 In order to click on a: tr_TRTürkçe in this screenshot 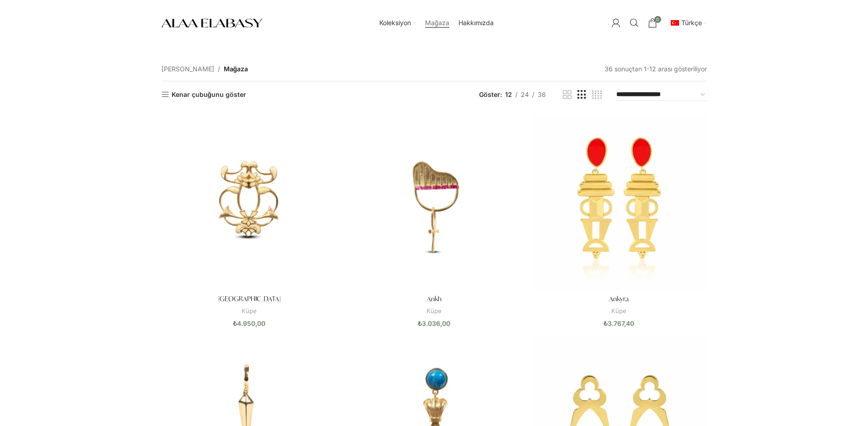, I will do `click(687, 23)`.